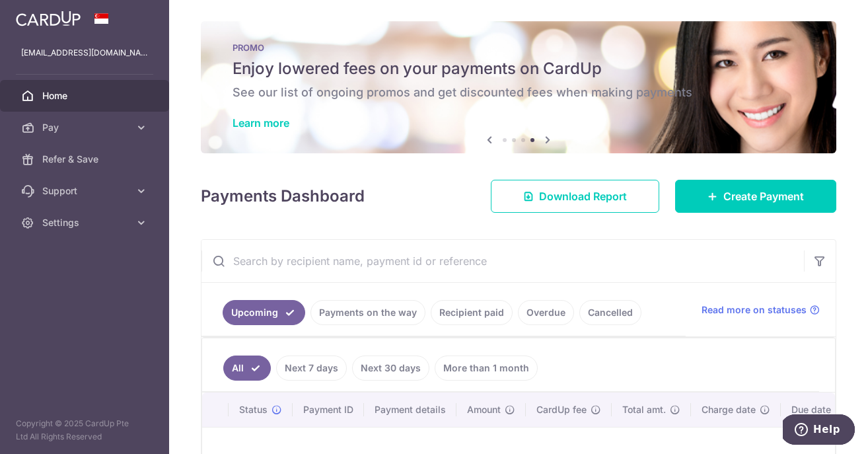 The width and height of the screenshot is (868, 454). Describe the element at coordinates (368, 312) in the screenshot. I see `a: Payments on the way` at that location.